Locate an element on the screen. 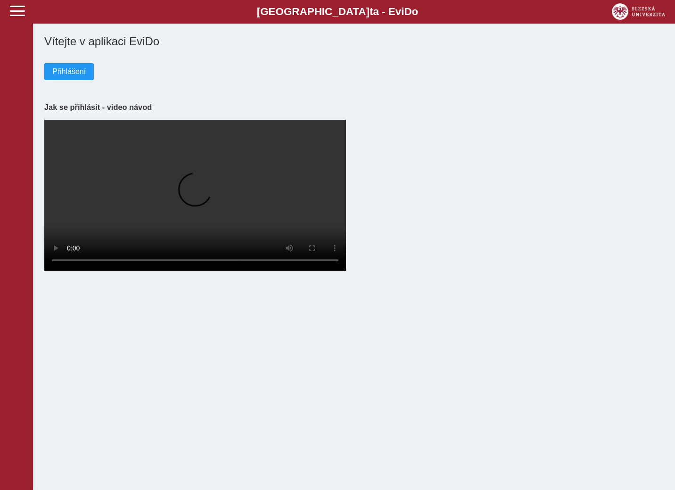  span: o is located at coordinates (415, 11).